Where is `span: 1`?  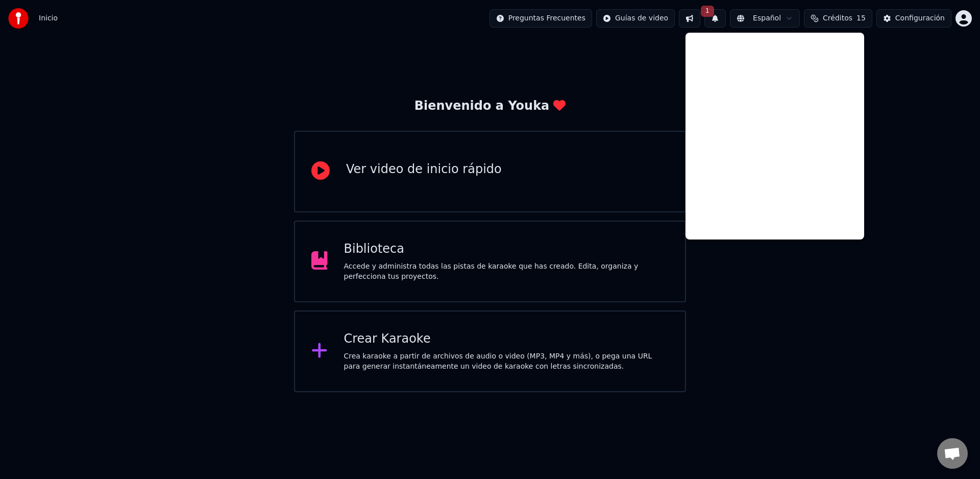
span: 1 is located at coordinates (708, 11).